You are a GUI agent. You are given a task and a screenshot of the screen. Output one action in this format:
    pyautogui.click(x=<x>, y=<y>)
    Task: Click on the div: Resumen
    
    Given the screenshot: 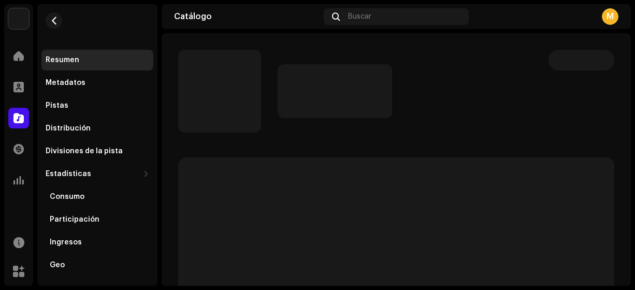 What is the action you would take?
    pyautogui.click(x=62, y=60)
    